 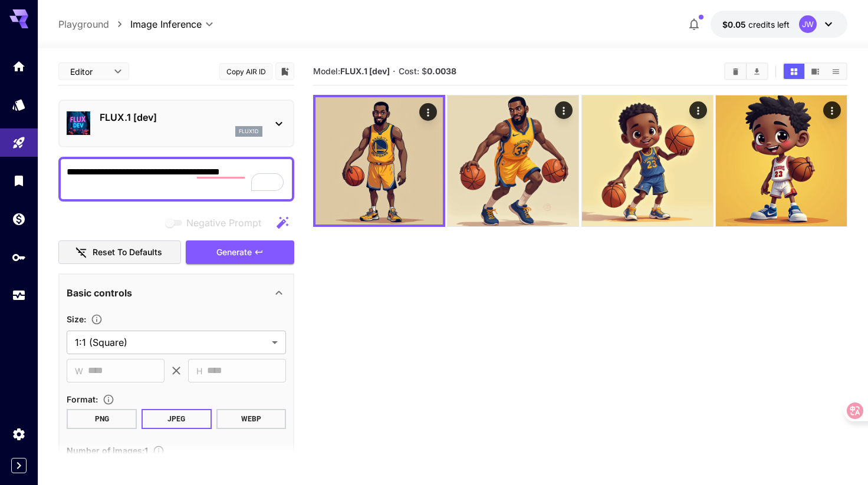 What do you see at coordinates (19, 66) in the screenshot?
I see `div: Home` at bounding box center [19, 66].